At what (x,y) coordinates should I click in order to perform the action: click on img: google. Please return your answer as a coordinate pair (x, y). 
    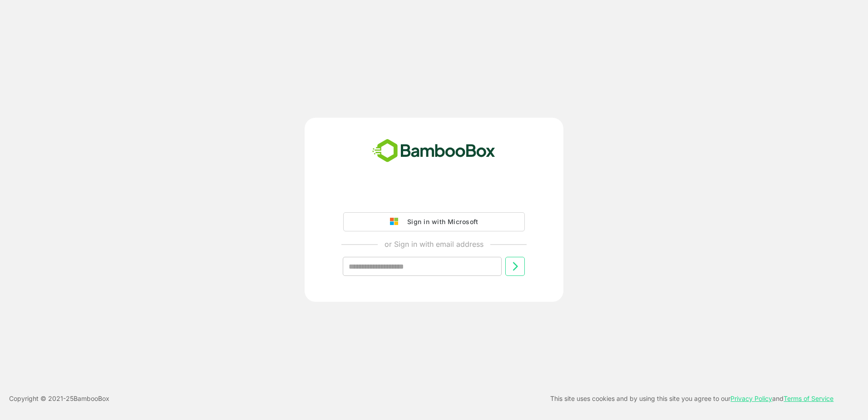
    Looking at the image, I should click on (396, 221).